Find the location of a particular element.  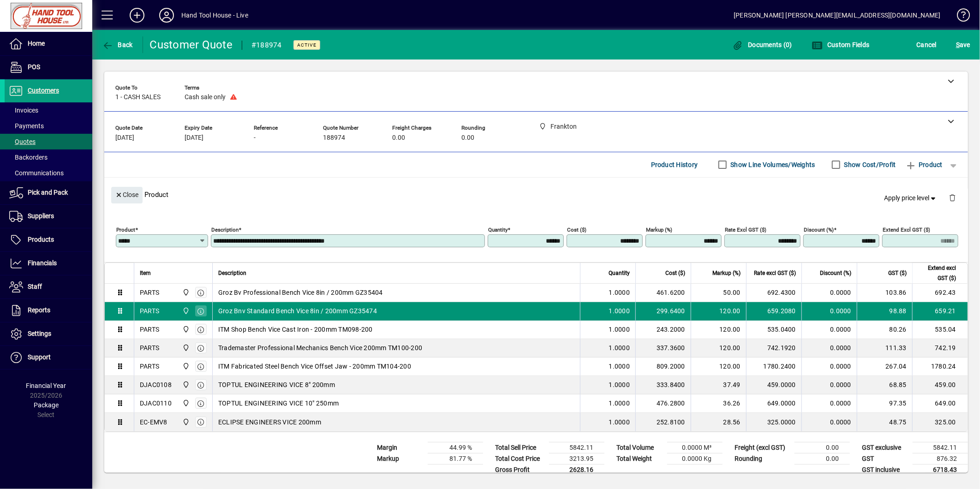

td: 1780.24 is located at coordinates (940, 367).